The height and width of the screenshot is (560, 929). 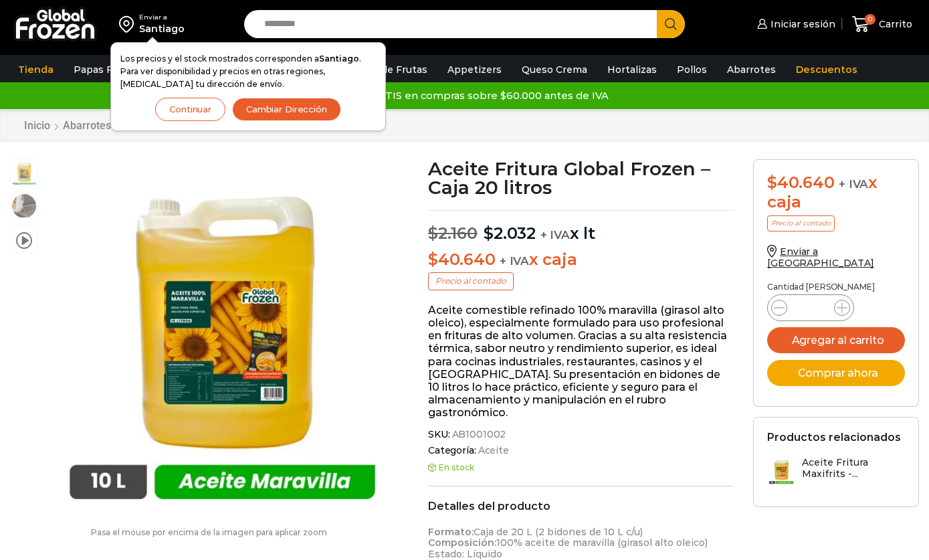 What do you see at coordinates (836, 339) in the screenshot?
I see `button: Agregar al carrito` at bounding box center [836, 339].